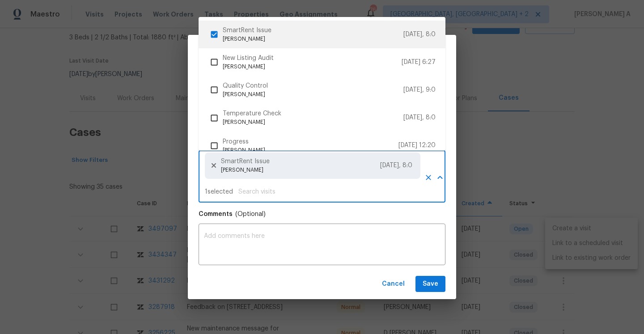  I want to click on span: New Listing Audit, so click(312, 58).